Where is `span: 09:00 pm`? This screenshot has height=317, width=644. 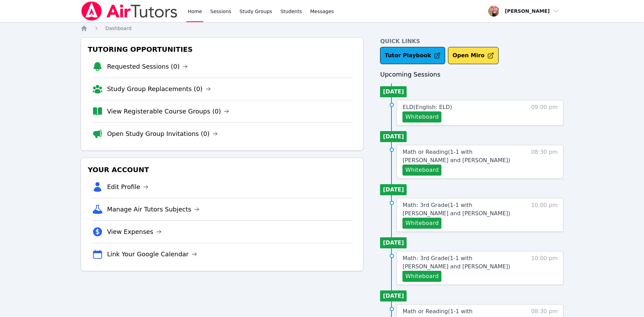 span: 09:00 pm is located at coordinates (544, 113).